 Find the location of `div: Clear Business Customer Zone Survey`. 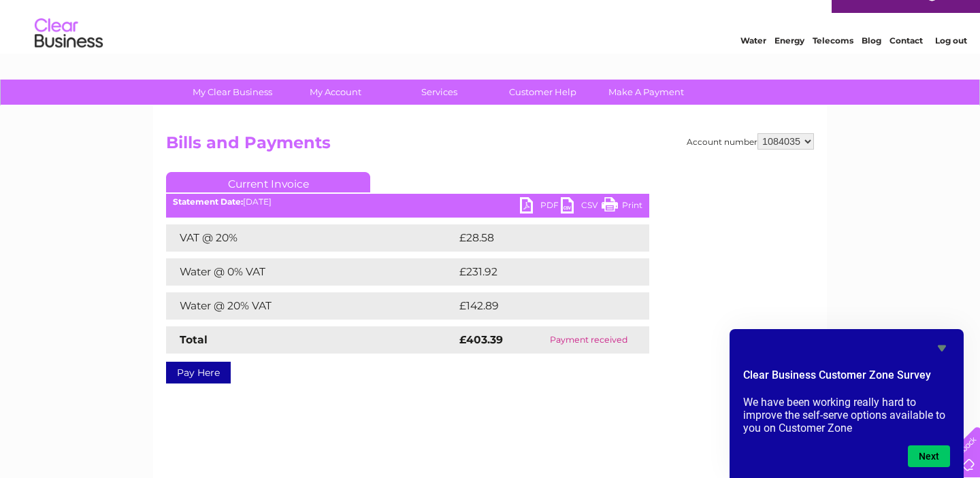

div: Clear Business Customer Zone Survey is located at coordinates (847, 404).